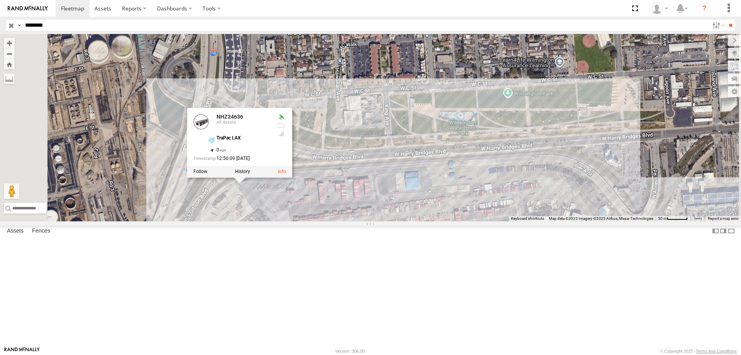  Describe the element at coordinates (734, 91) in the screenshot. I see `label: Map Settings` at that location.